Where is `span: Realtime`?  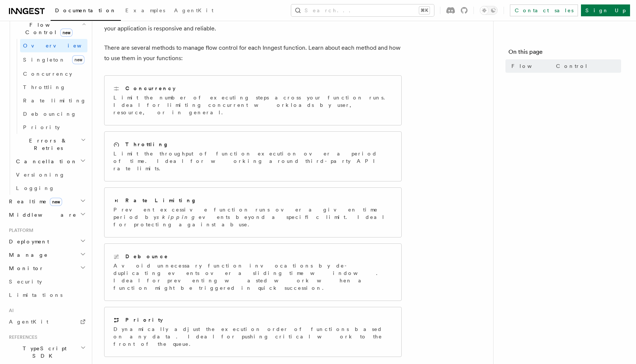
span: Realtime is located at coordinates (34, 201).